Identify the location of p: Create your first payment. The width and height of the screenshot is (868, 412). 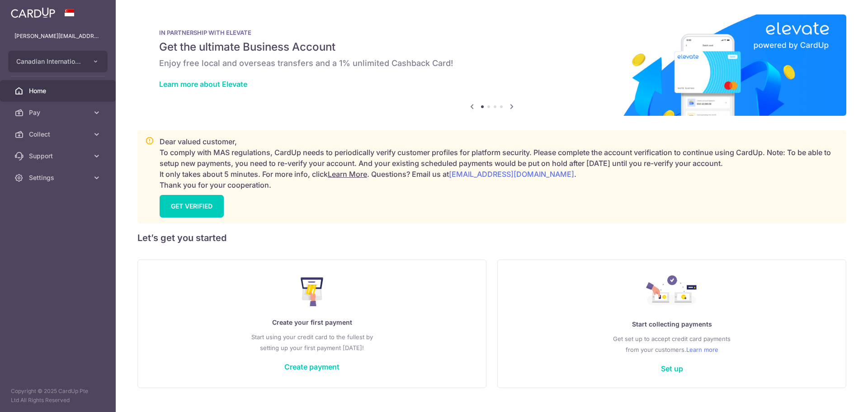
(312, 322).